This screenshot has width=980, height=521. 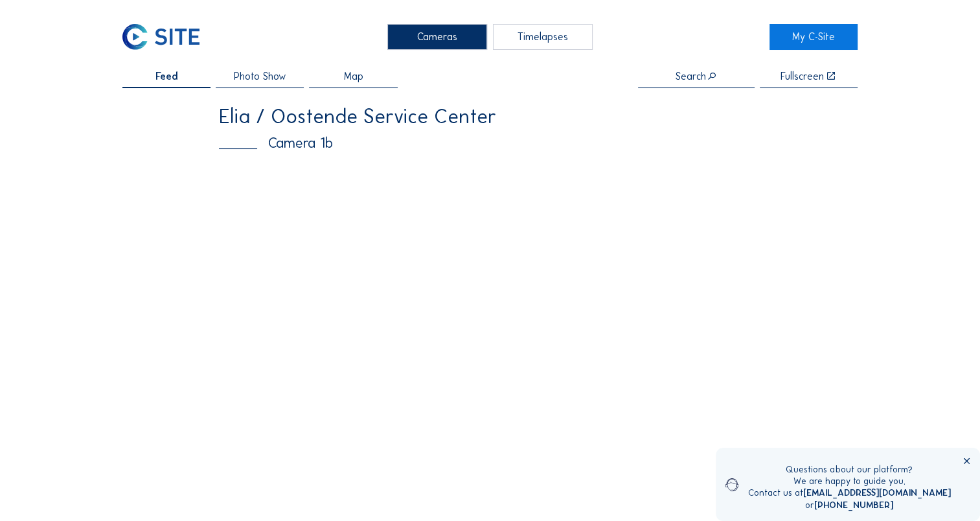 I want to click on div: We are happy to guide you., so click(x=849, y=481).